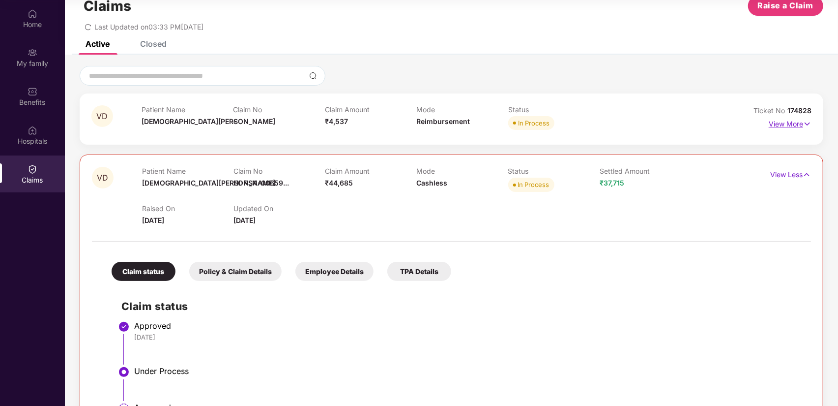 The height and width of the screenshot is (406, 838). Describe the element at coordinates (334, 271) in the screenshot. I see `div: Employee Details` at that location.